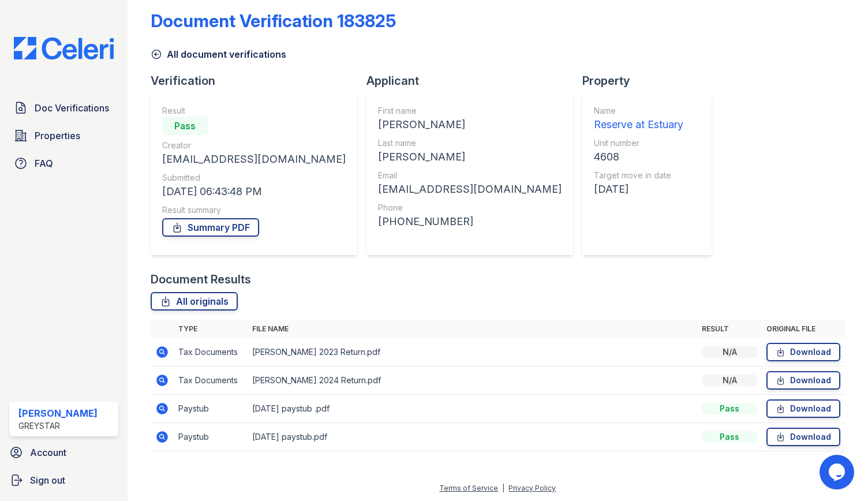  Describe the element at coordinates (48, 452) in the screenshot. I see `span: Account` at that location.